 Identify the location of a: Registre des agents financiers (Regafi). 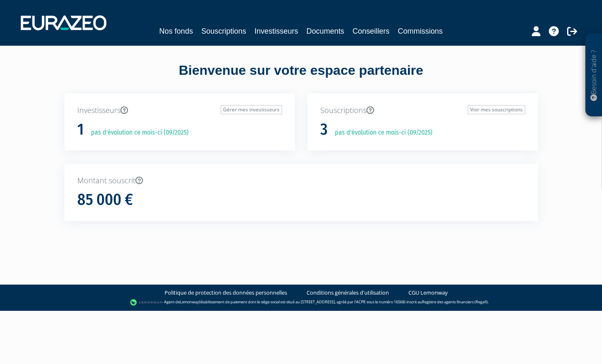
(455, 302).